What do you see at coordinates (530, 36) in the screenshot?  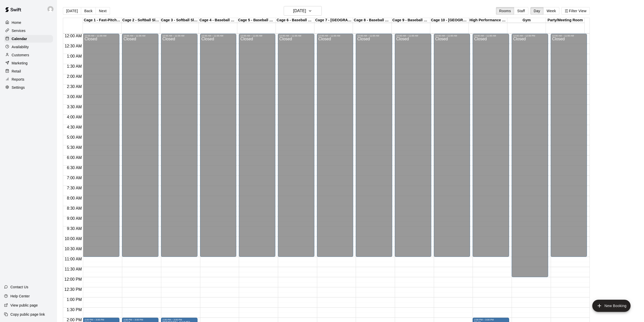 I see `div: 12:00 AM – 12:00 PM` at bounding box center [530, 36].